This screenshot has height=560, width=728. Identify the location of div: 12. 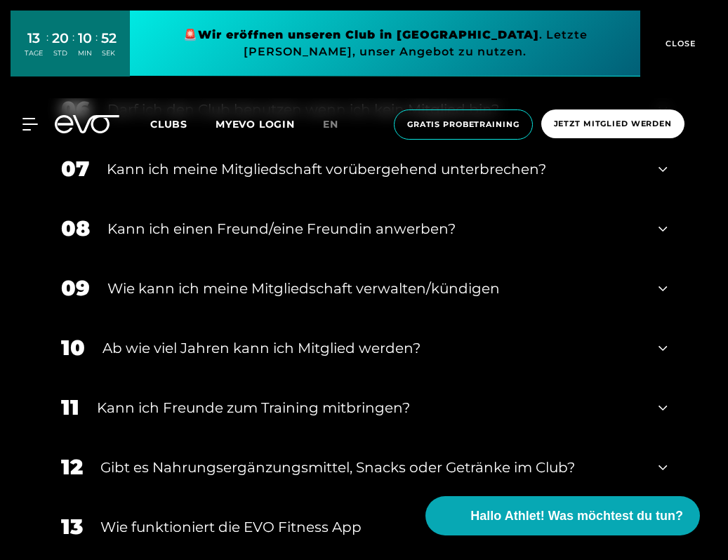
(72, 467).